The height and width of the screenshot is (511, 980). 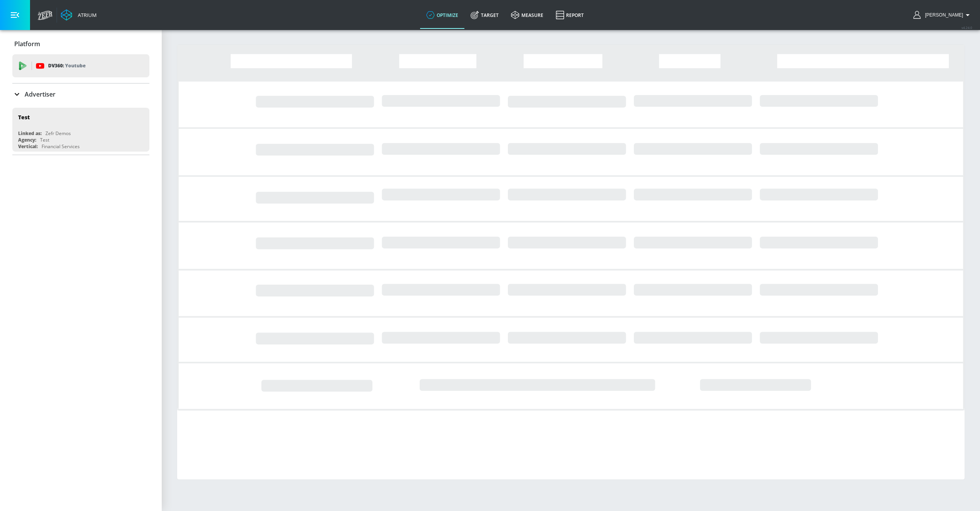 I want to click on p: DV360:, so click(x=67, y=66).